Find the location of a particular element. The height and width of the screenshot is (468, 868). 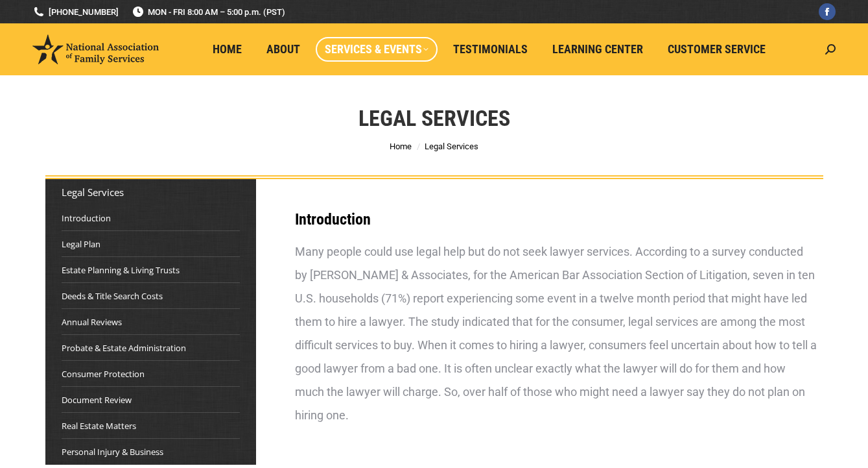

a: Real Estate Matters is located at coordinates (99, 426).